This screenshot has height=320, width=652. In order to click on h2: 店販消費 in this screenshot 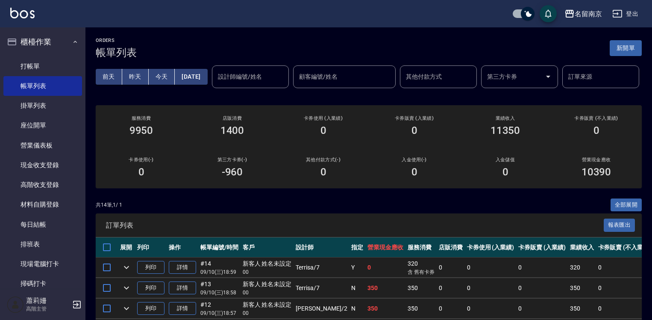, I will do `click(232, 118)`.